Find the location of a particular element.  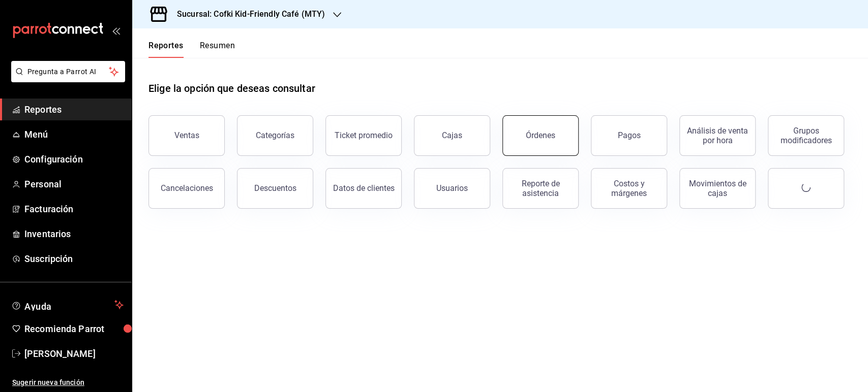

button: Análisis de venta por hora is located at coordinates (718, 136).